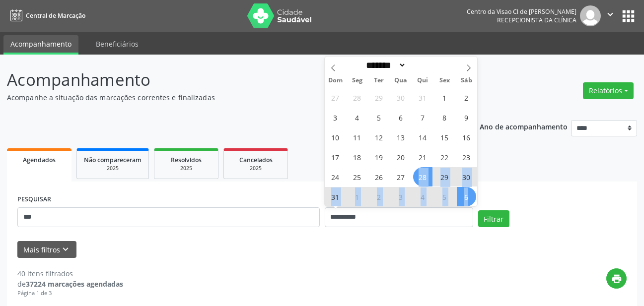 Image resolution: width=644 pixels, height=306 pixels. Describe the element at coordinates (335, 137) in the screenshot. I see `span: Agosto 10, 2025` at that location.